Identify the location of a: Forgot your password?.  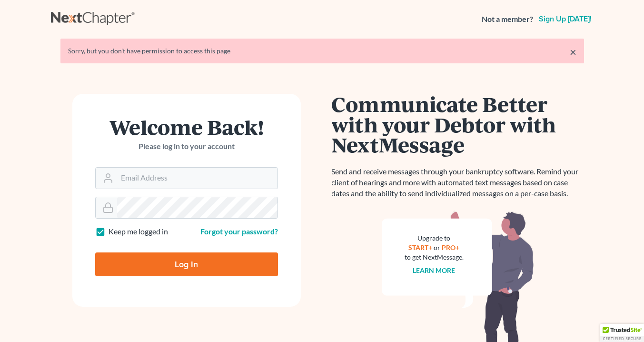
(239, 231).